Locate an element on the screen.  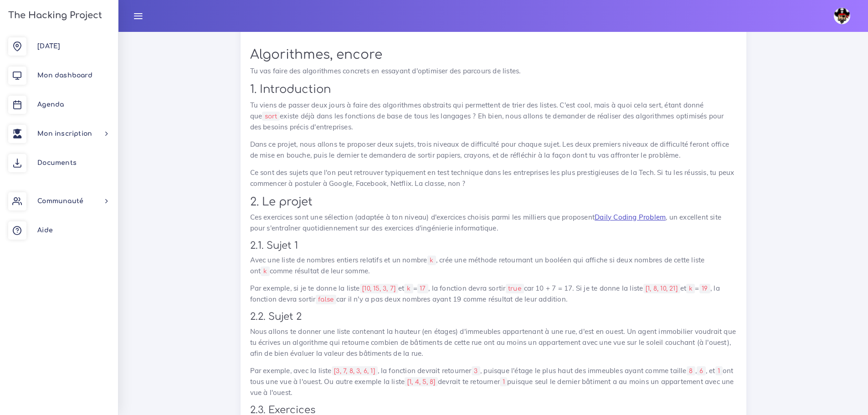
span: Mon dashboard is located at coordinates (65, 75).